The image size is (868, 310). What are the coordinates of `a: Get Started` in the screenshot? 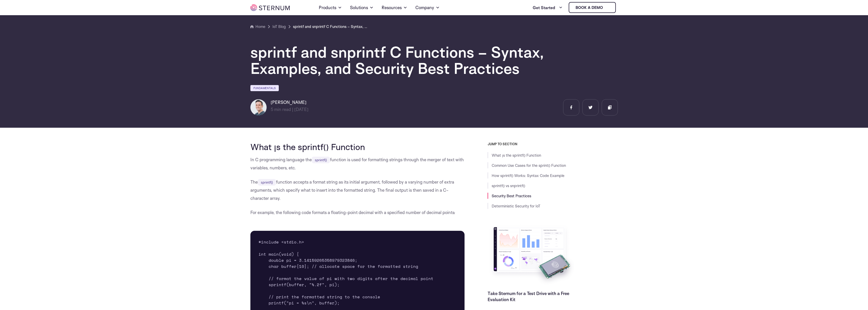 It's located at (548, 7).